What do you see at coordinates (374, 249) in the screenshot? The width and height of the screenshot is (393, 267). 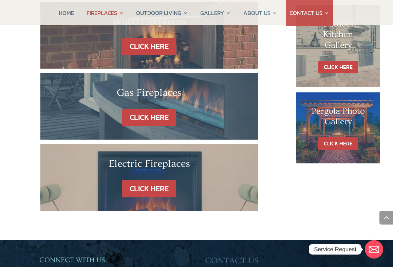 I see `a: Email` at bounding box center [374, 249].